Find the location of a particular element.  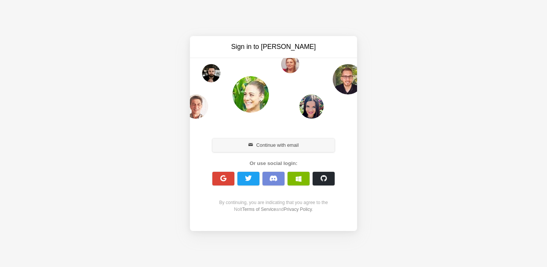

button: Continue with email is located at coordinates (273, 145).